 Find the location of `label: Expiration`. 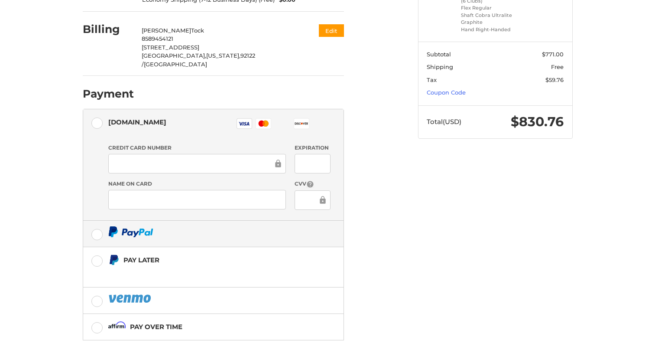

label: Expiration is located at coordinates (313, 148).